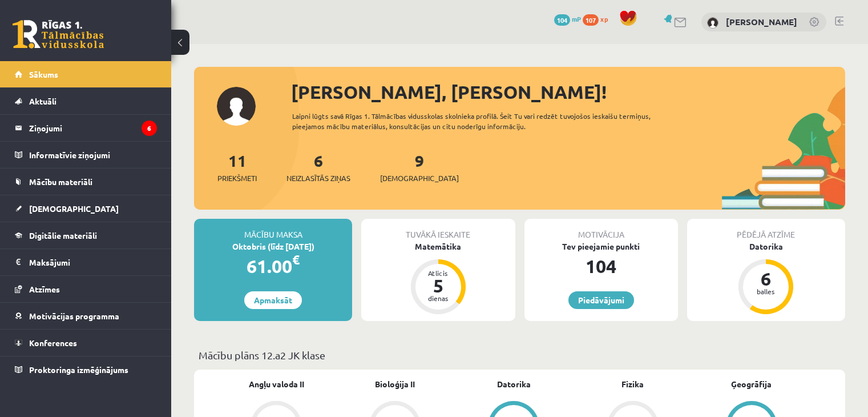 The height and width of the screenshot is (417, 868). I want to click on legend: Ziņojumi, so click(93, 128).